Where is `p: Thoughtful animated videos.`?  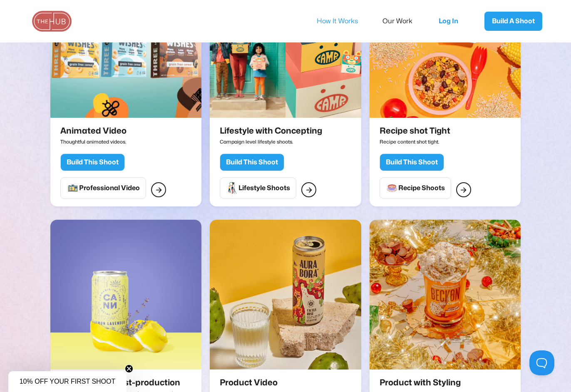 p: Thoughtful animated videos. is located at coordinates (95, 141).